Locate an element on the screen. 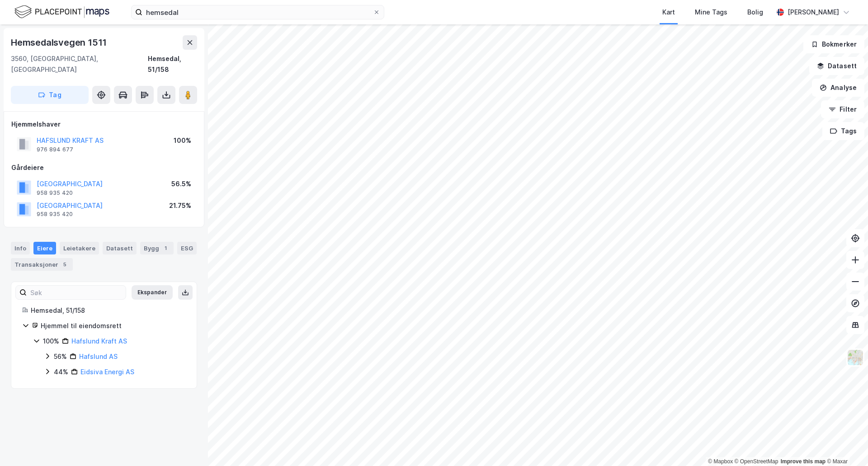 Image resolution: width=868 pixels, height=466 pixels. a: Eidsiva Energi AS is located at coordinates (107, 372).